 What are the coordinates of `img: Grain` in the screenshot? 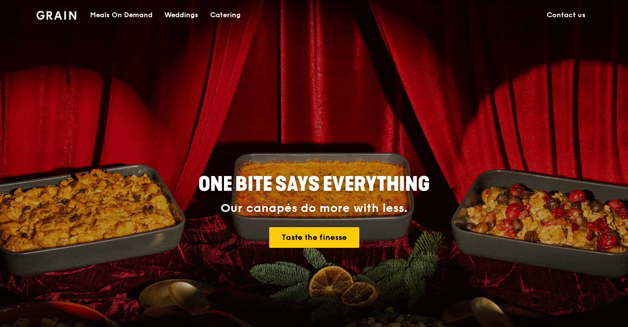 It's located at (56, 15).